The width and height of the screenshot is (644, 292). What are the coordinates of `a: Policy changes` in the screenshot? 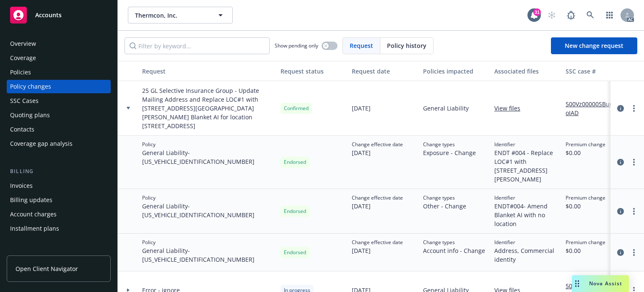 It's located at (59, 87).